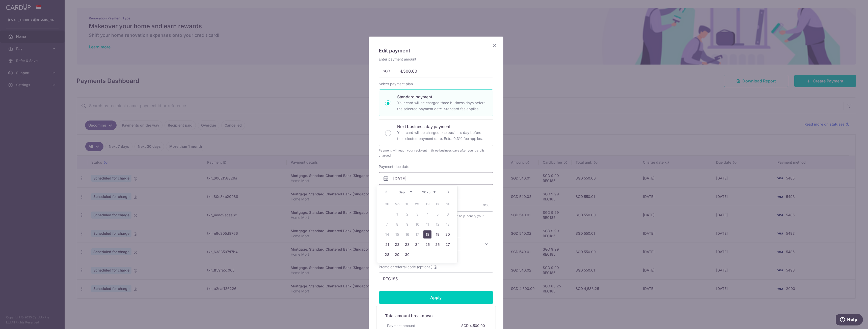 The width and height of the screenshot is (868, 329). Describe the element at coordinates (387, 244) in the screenshot. I see `a: 21` at that location.